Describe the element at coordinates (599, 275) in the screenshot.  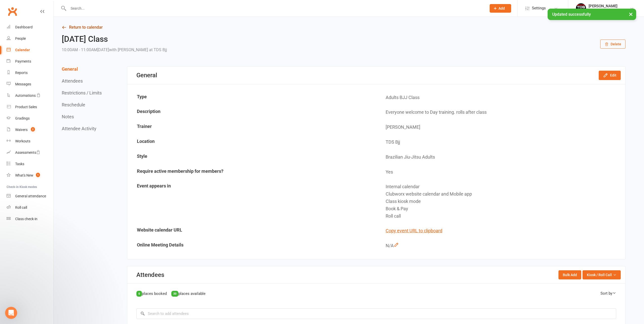
I see `span: Kiosk / Roll Call` at that location.